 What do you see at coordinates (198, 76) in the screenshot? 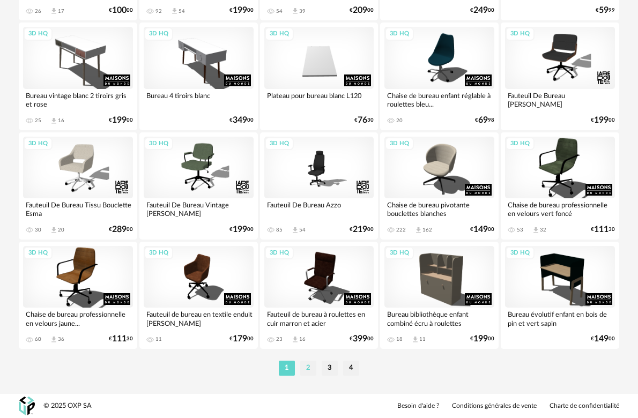
I see `a: 3D HQ Bureau 4 tiroirs blanc €34900` at bounding box center [198, 76].